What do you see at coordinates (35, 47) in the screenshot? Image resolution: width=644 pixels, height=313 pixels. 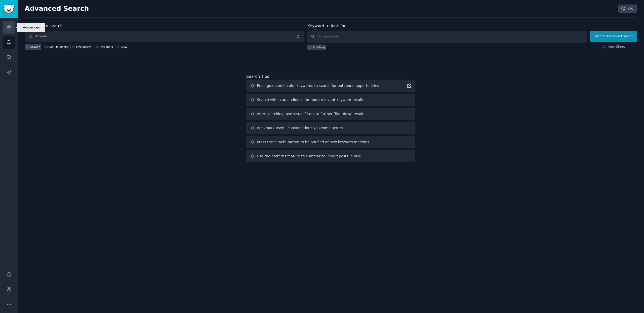 I see `div: Anyone` at bounding box center [35, 47].